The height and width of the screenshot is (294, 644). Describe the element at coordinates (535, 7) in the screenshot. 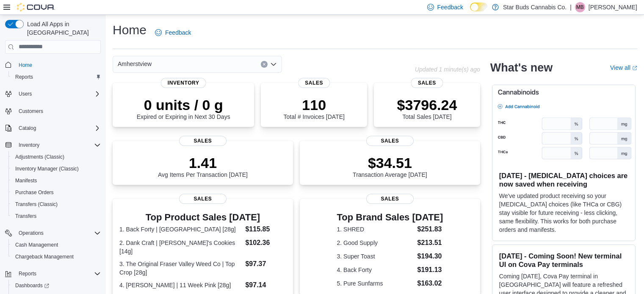

I see `p: Star Buds Cannabis Co.` at that location.